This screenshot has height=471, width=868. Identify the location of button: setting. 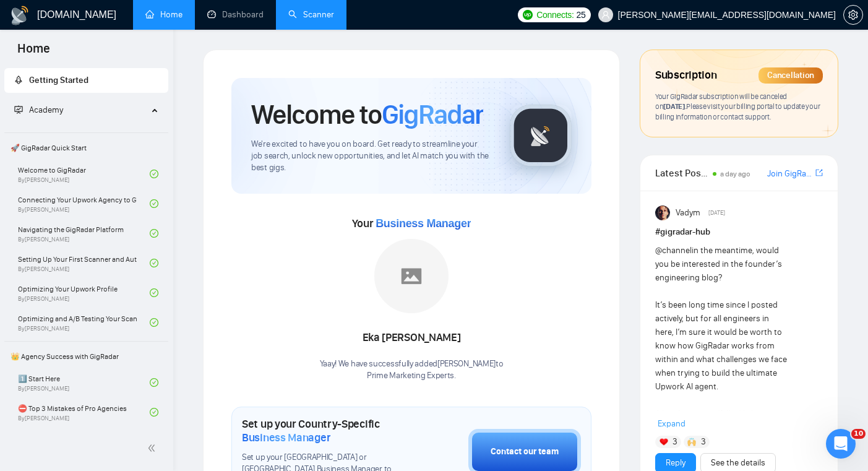
(853, 15).